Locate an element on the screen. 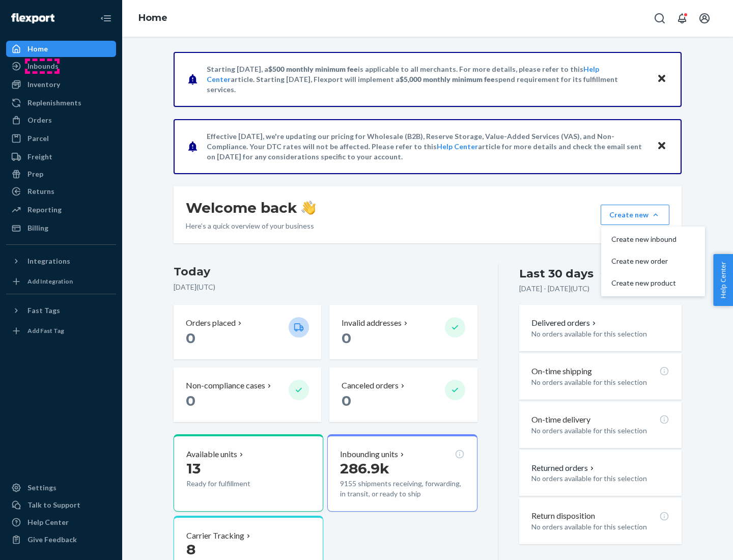  button: Open notifications is located at coordinates (682, 18).